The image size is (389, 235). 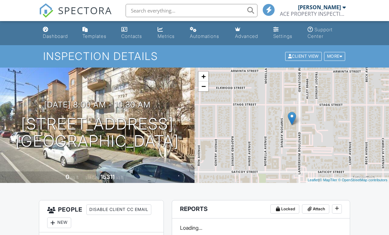 I want to click on a: © MapTiler, so click(x=328, y=180).